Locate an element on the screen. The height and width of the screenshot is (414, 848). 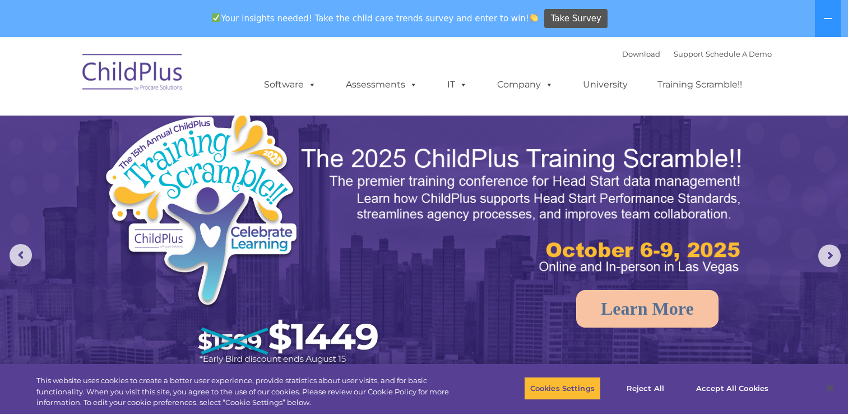
a: Learn More is located at coordinates (647, 308).